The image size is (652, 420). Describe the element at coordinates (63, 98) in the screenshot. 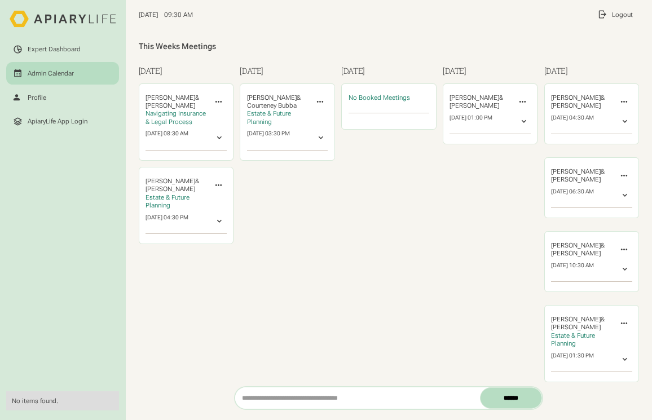

I see `a: Profile` at that location.